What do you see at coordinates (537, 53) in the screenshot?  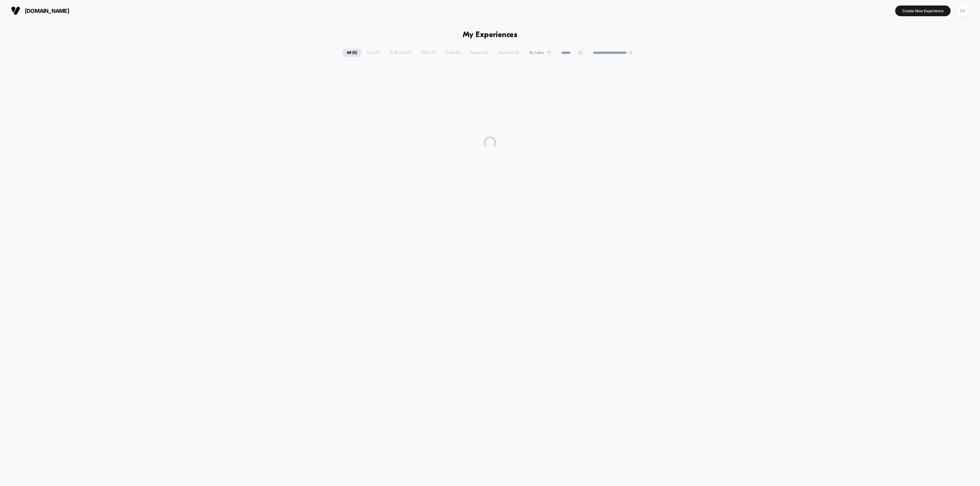 I see `span: By Label` at bounding box center [537, 53].